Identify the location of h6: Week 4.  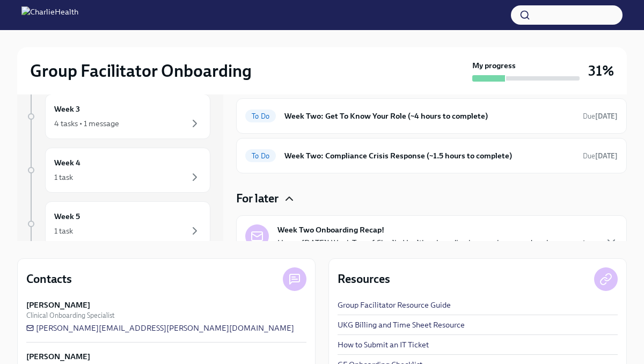
(67, 163).